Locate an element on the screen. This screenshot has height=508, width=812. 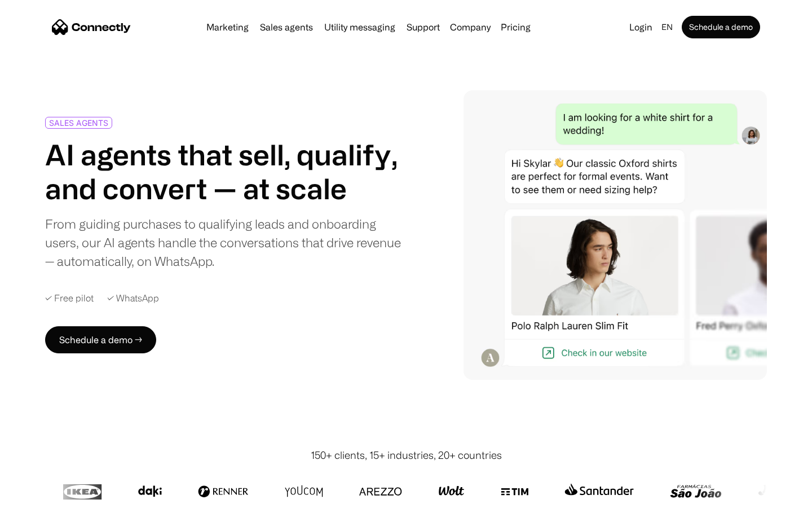
ul: Language list is located at coordinates (45, 496).